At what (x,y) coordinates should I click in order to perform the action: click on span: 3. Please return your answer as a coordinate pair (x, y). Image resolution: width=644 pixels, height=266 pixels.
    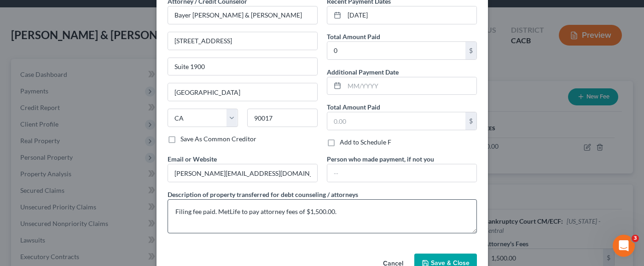
    Looking at the image, I should click on (635, 239).